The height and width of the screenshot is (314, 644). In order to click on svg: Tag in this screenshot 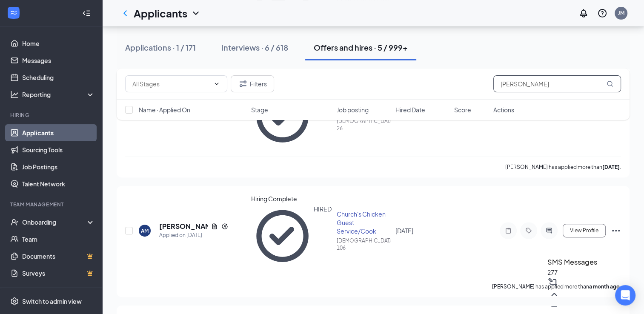, I will do `click(529, 231)`.